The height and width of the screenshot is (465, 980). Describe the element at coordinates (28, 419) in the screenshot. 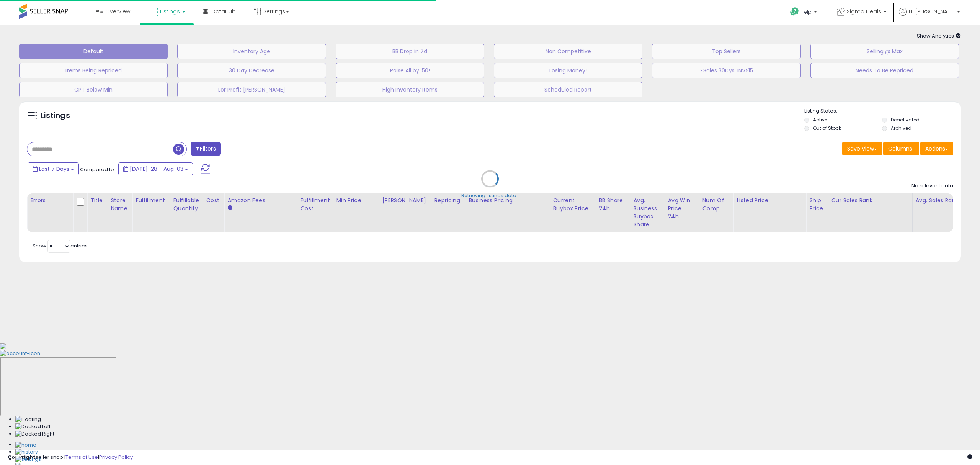

I see `img: Floating` at that location.